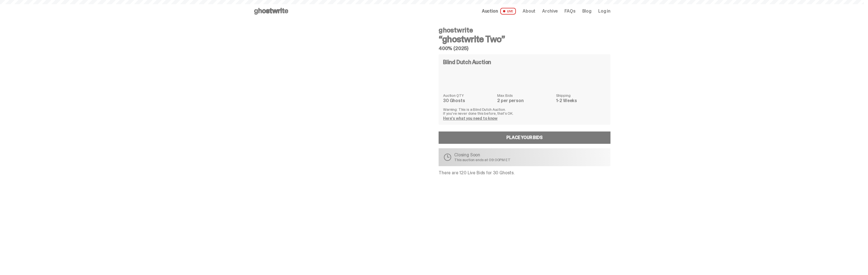 Image resolution: width=868 pixels, height=275 pixels. Describe the element at coordinates (550, 11) in the screenshot. I see `a: Archive` at that location.